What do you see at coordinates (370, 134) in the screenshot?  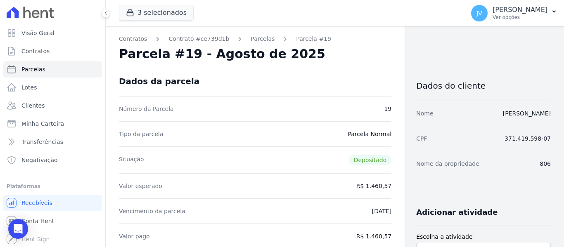 I see `dd: Parcela Normal` at bounding box center [370, 134].